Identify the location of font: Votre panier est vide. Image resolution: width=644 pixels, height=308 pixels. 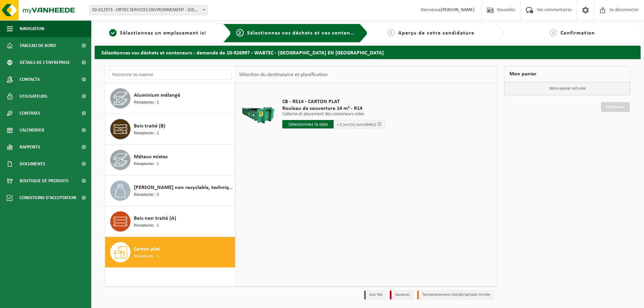
(567, 88).